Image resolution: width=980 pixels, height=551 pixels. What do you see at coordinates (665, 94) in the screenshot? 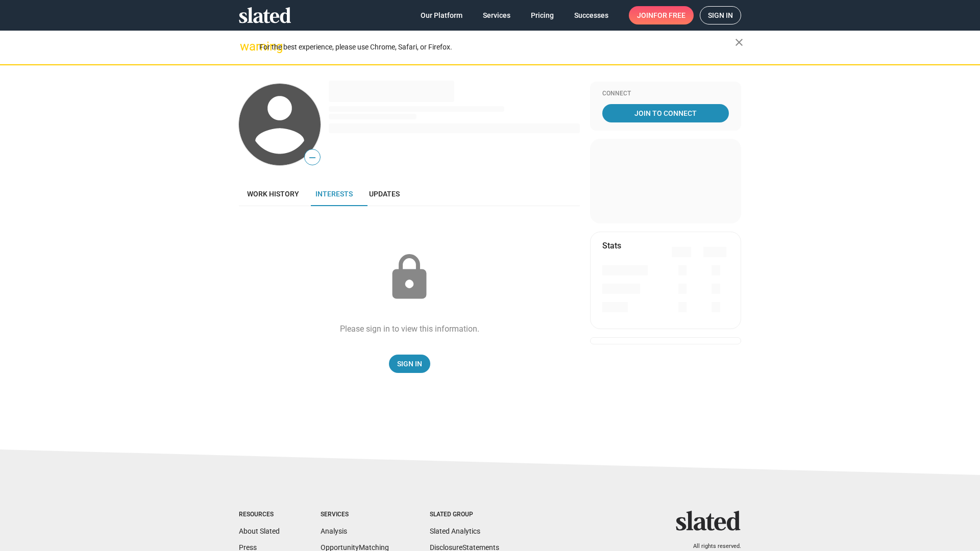
I see `div: Connect` at bounding box center [665, 94].